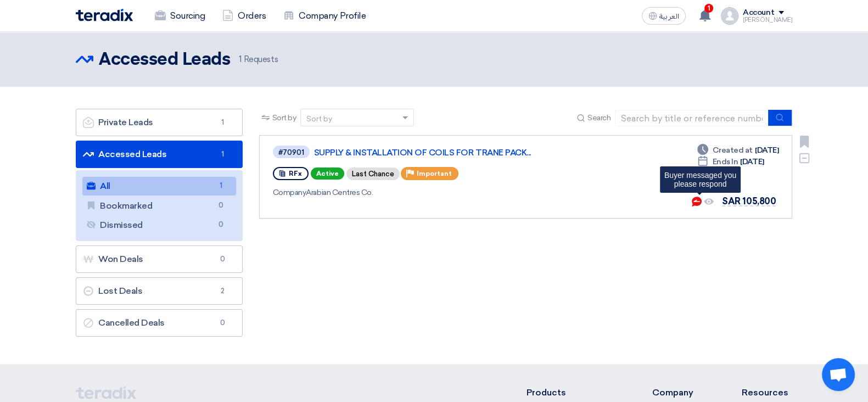  What do you see at coordinates (664, 16) in the screenshot?
I see `button: العربية` at bounding box center [664, 16].